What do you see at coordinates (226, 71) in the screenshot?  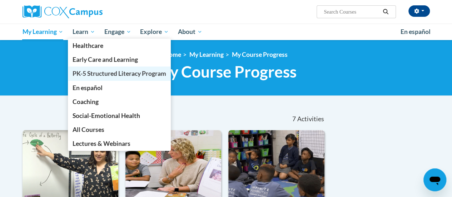 I see `span: My Course Progress` at bounding box center [226, 71].